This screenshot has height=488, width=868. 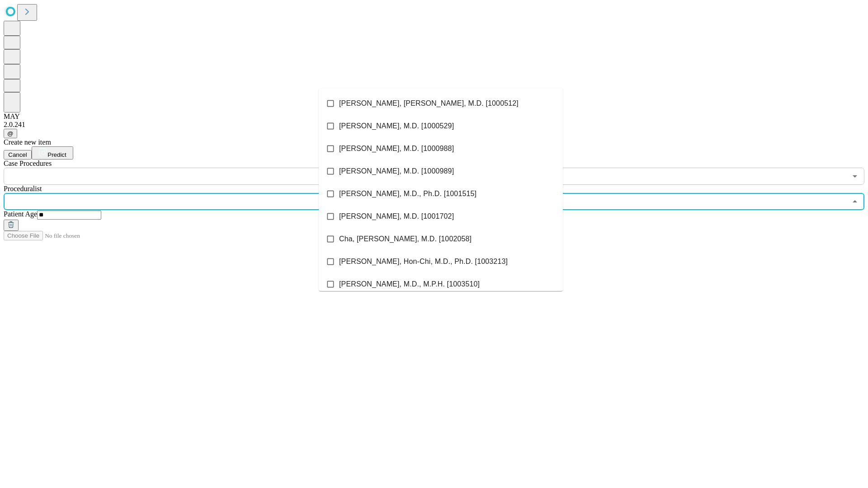 I want to click on button: Predict, so click(x=53, y=153).